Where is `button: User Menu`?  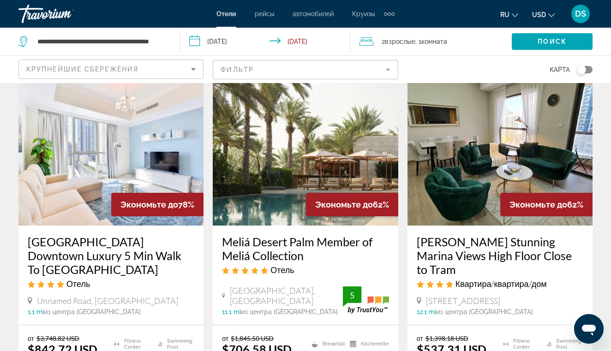 button: User Menu is located at coordinates (580, 14).